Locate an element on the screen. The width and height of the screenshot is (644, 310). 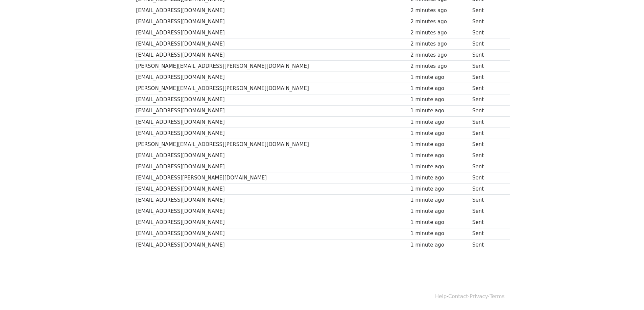
div: 聊天小组件 is located at coordinates (627, 294).